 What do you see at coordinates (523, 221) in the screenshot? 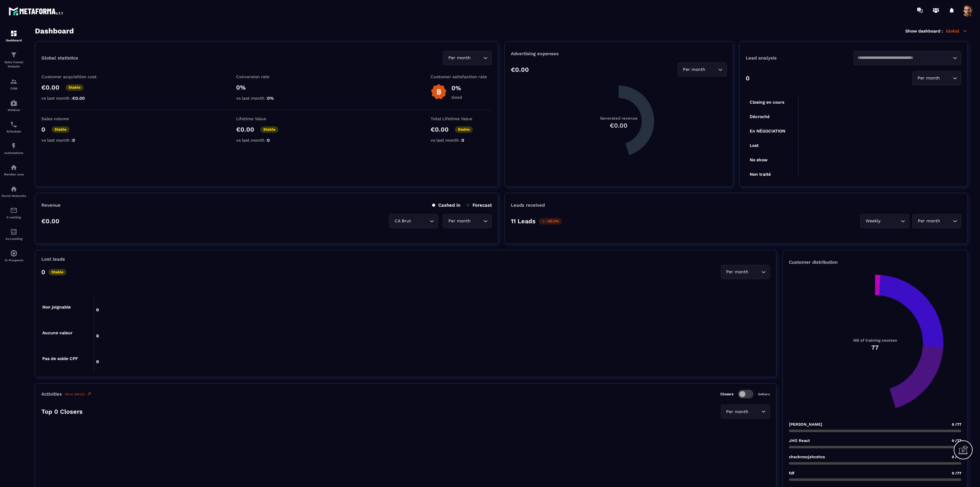
I see `p: 11 Leads` at bounding box center [523, 221].